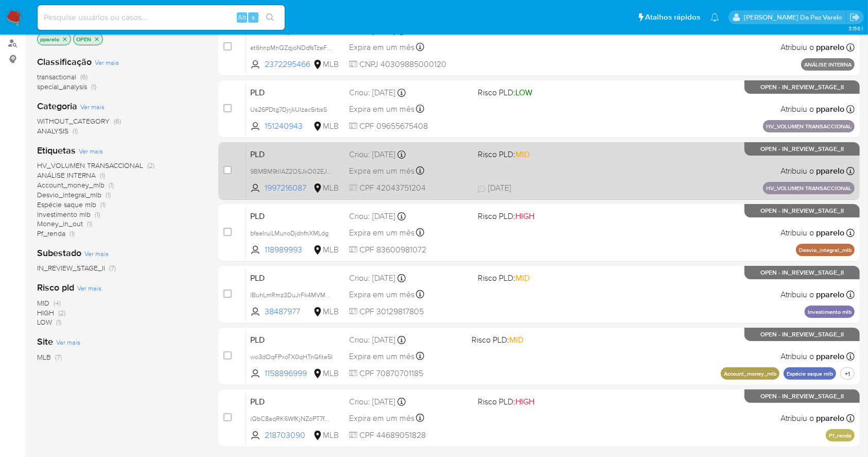 The height and width of the screenshot is (457, 868). I want to click on span: Atalhos rápidos, so click(672, 17).